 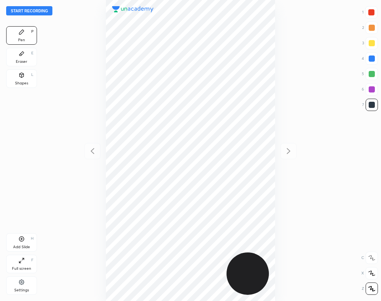 What do you see at coordinates (22, 247) in the screenshot?
I see `div: Add Slide` at bounding box center [22, 247].